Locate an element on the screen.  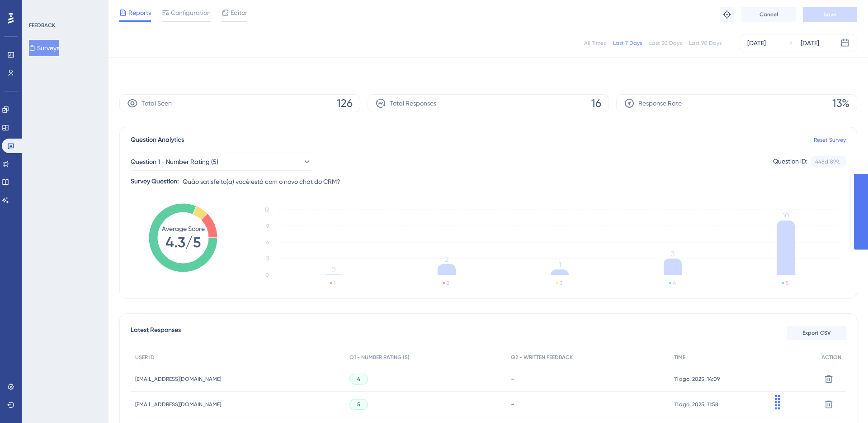
div: Arrastar is located at coordinates (778, 402).